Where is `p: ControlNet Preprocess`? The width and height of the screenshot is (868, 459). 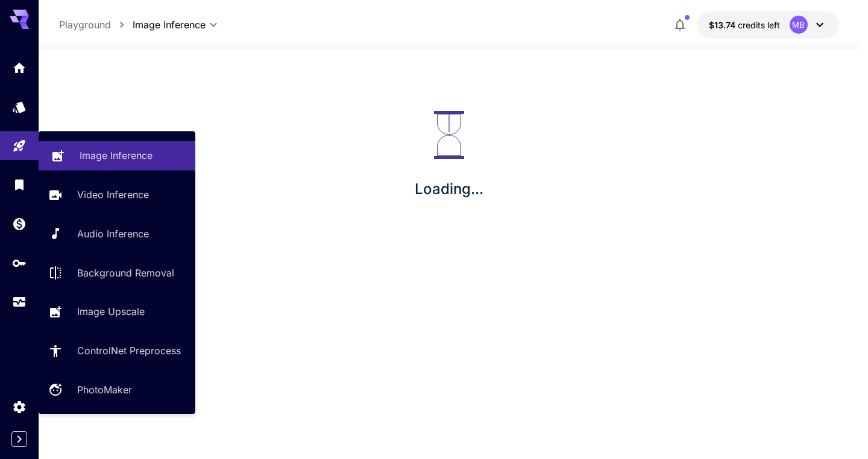
p: ControlNet Preprocess is located at coordinates (129, 351).